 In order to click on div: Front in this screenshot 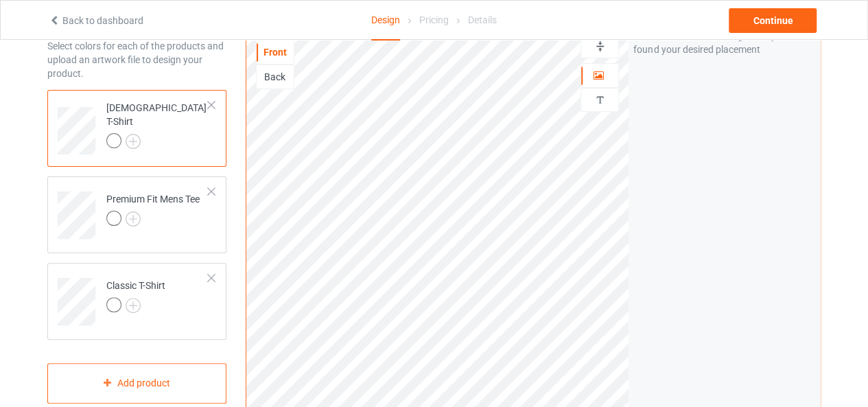, I will do `click(275, 52)`.